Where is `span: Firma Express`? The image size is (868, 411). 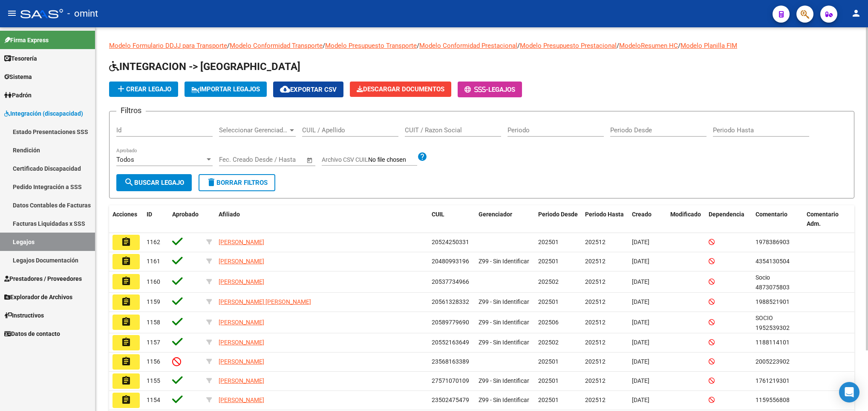
span: Firma Express is located at coordinates (27, 40).